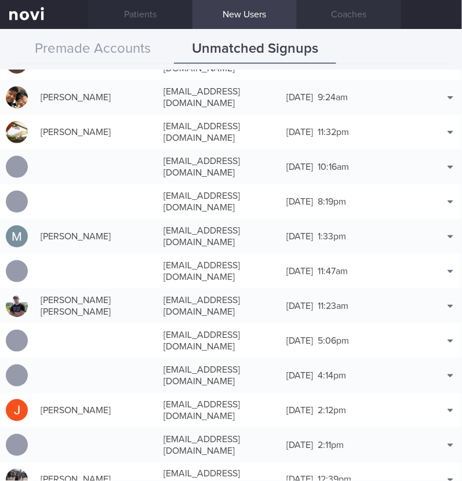 This screenshot has width=462, height=481. I want to click on span: 4:14pm, so click(332, 375).